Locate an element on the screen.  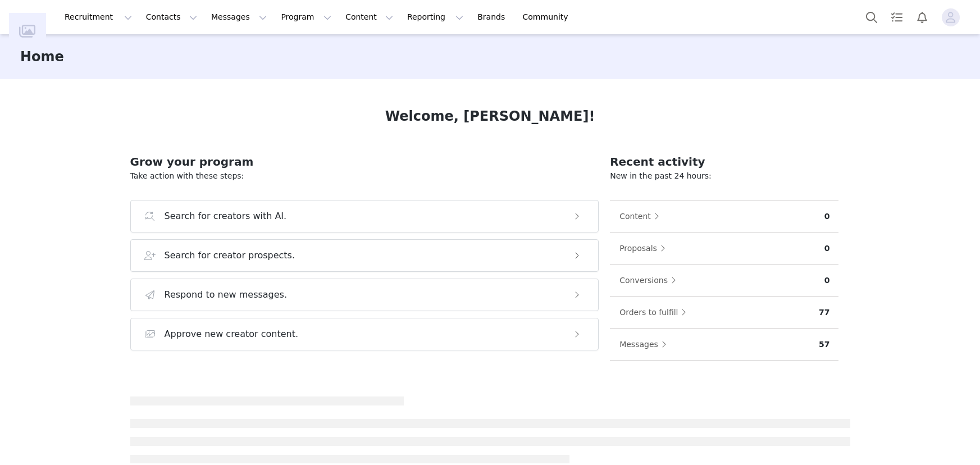
h2: Recent activity is located at coordinates (724, 162).